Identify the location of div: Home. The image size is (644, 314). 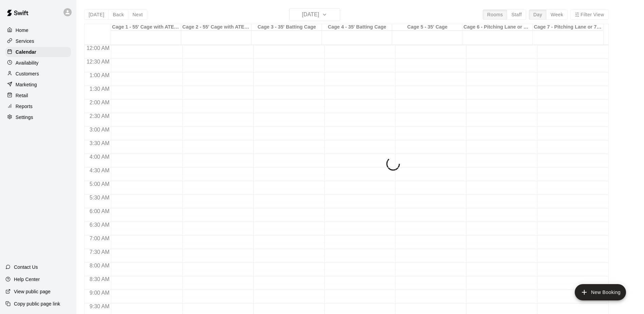
(38, 31).